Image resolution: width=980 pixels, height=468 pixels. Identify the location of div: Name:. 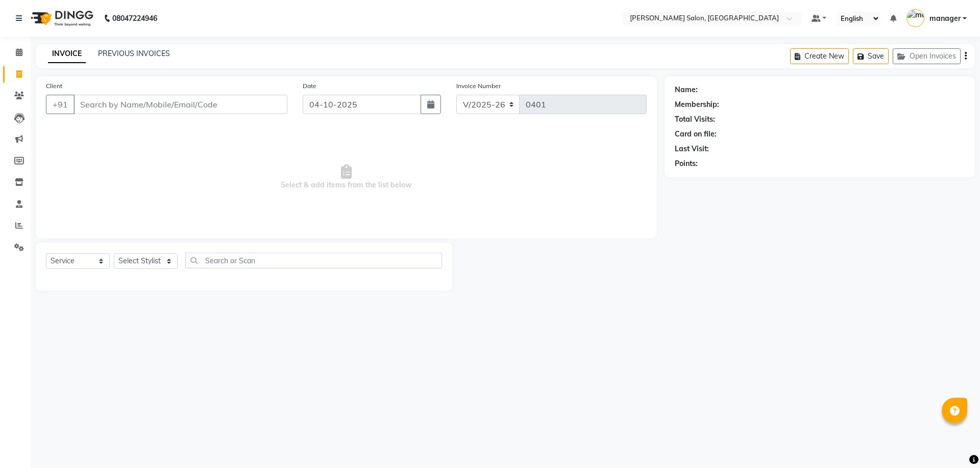
(685, 89).